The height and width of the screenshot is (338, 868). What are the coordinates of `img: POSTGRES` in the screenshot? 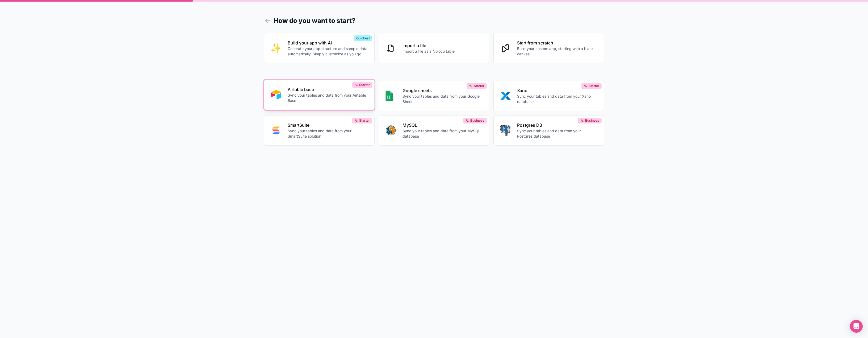 It's located at (505, 131).